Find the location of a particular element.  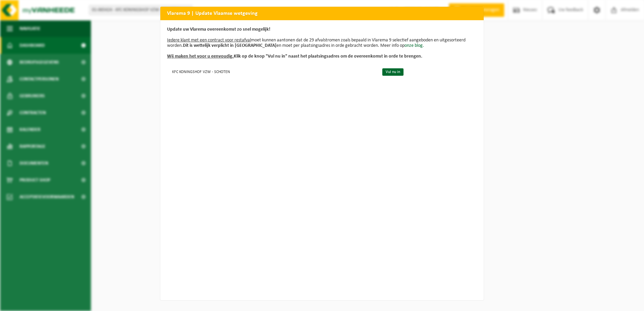

u: Iedere klant met een contract voor restafval is located at coordinates (209, 40).